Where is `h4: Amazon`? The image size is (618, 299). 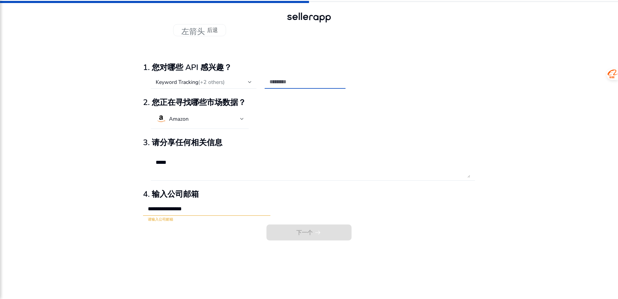
h4: Amazon is located at coordinates (179, 119).